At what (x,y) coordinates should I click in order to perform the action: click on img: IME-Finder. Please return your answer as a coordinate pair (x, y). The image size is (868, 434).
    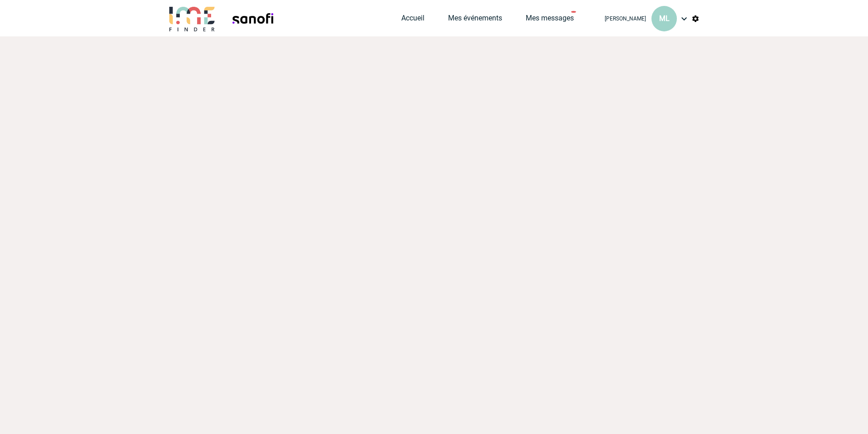
    Looking at the image, I should click on (192, 18).